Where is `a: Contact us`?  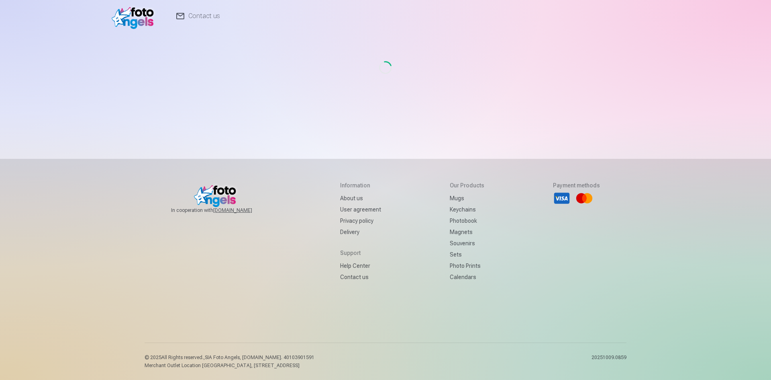
a: Contact us is located at coordinates (361, 277).